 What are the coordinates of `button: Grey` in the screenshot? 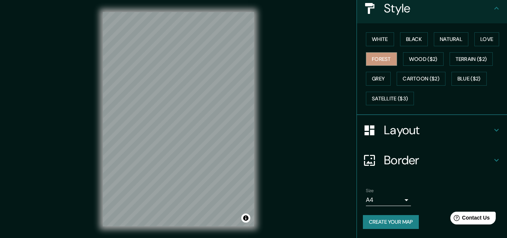 It's located at (379, 78).